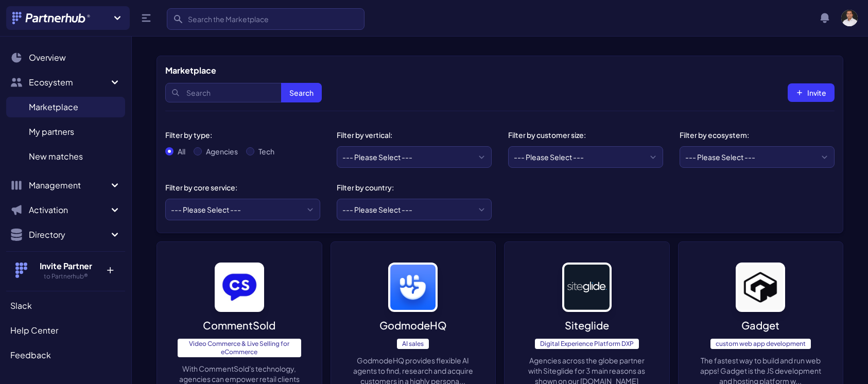 The image size is (868, 384). I want to click on span: Ecosystem, so click(68, 83).